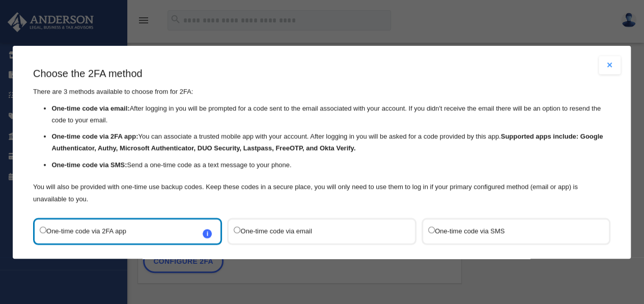  I want to click on button: Close modal, so click(610, 65).